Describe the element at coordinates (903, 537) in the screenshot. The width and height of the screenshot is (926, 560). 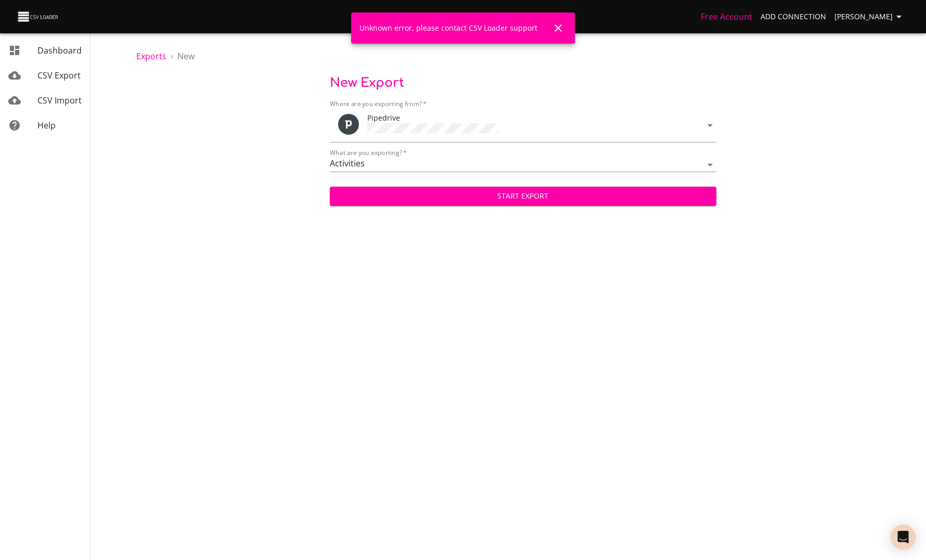
I see `div: Open Intercom Messenger` at that location.